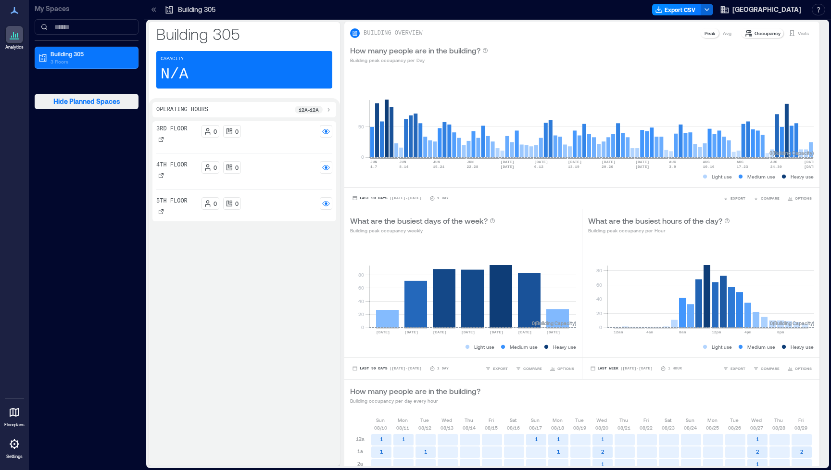  I want to click on p: My Spaces, so click(87, 9).